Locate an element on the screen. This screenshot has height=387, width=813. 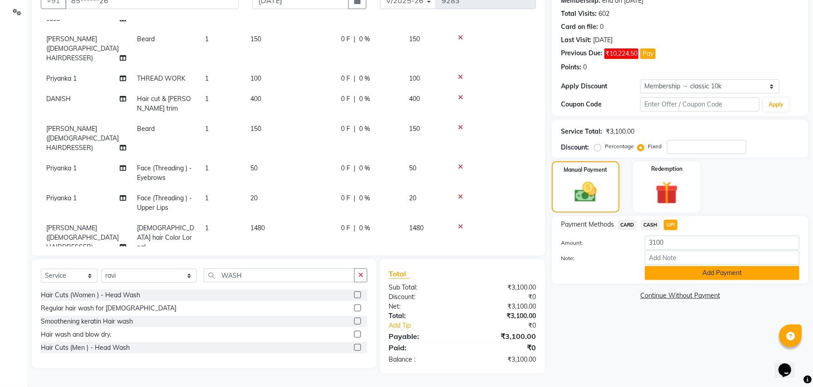
label: Amount: is located at coordinates (596, 243).